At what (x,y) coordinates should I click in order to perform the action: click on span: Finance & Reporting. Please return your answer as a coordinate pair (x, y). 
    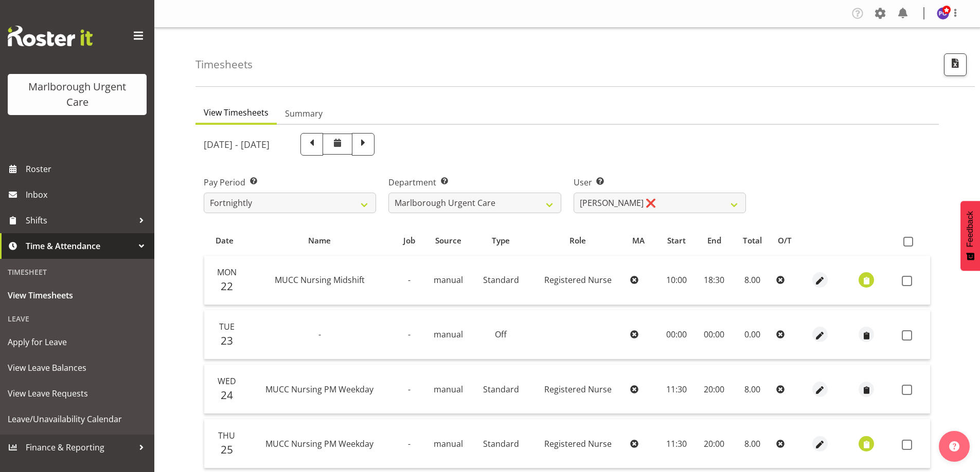
    Looking at the image, I should click on (79, 448).